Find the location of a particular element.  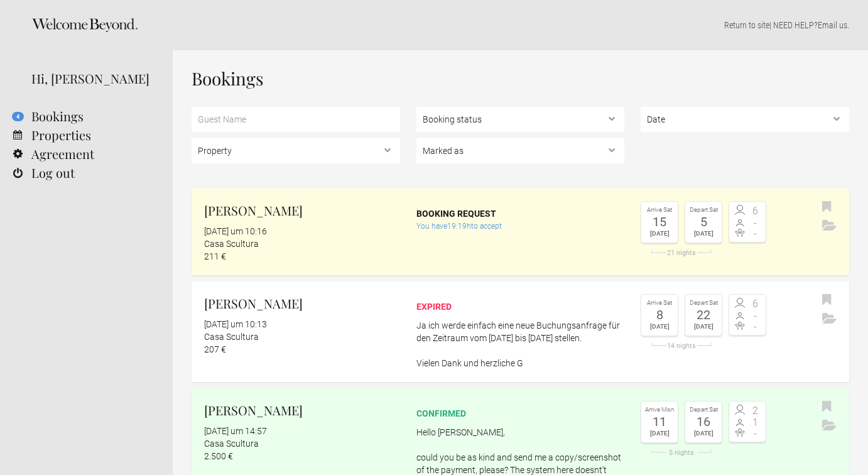

a: Return to site is located at coordinates (747, 25).